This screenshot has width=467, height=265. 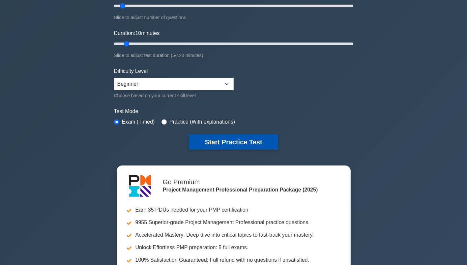 I want to click on button: Start Practice Test, so click(x=234, y=142).